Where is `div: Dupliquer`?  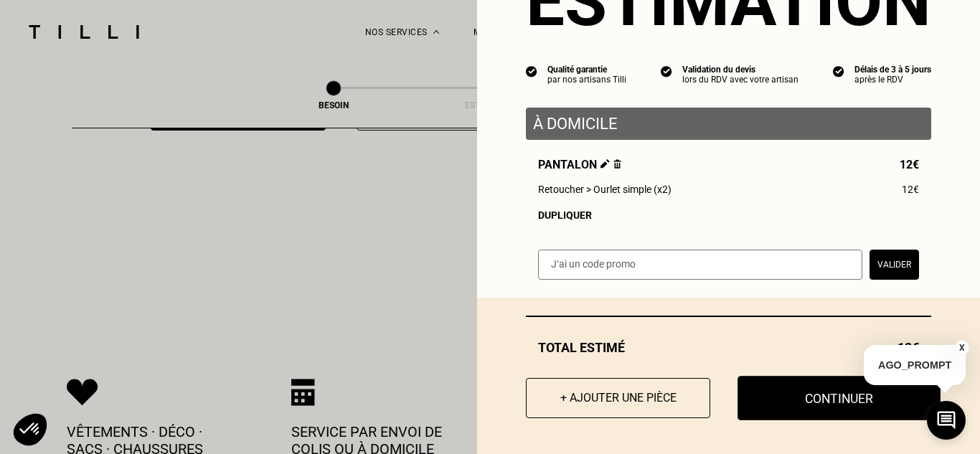
div: Dupliquer is located at coordinates (729, 215).